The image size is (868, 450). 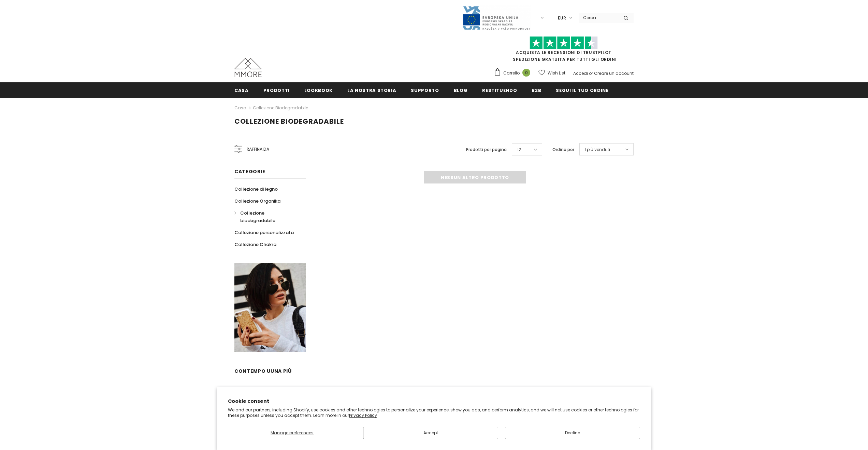 What do you see at coordinates (497, 18) in the screenshot?
I see `img: Javni Razpis` at bounding box center [497, 18].